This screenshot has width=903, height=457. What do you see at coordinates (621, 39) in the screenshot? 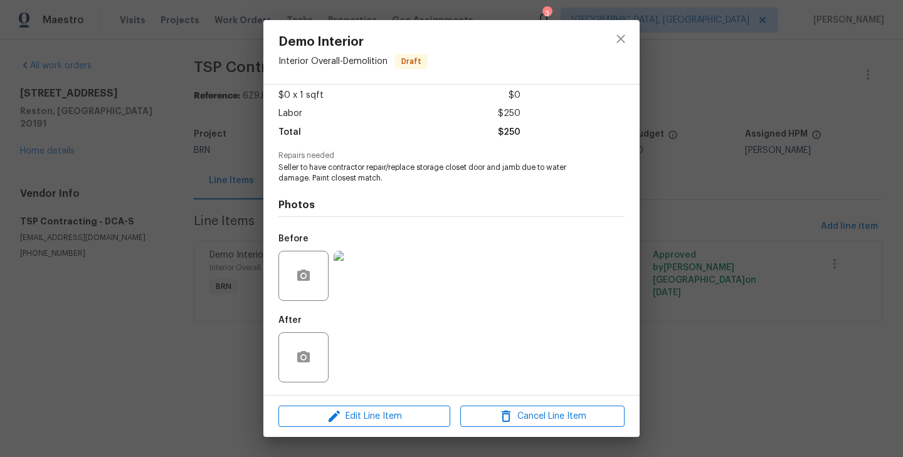
I see `button: close` at bounding box center [621, 39].